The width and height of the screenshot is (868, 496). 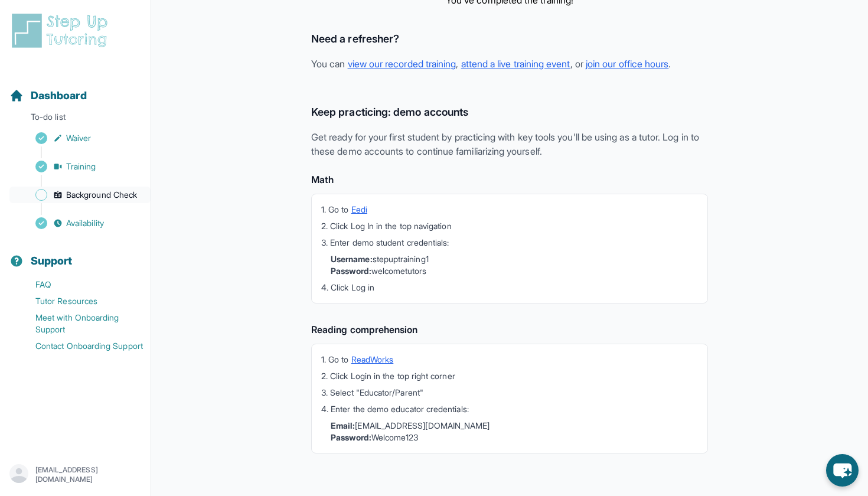 I want to click on a: Availability, so click(x=80, y=223).